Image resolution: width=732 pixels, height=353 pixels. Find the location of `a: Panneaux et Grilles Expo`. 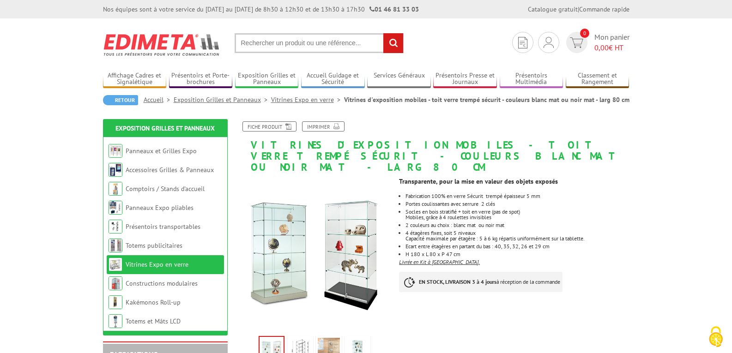

a: Panneaux et Grilles Expo is located at coordinates (161, 151).